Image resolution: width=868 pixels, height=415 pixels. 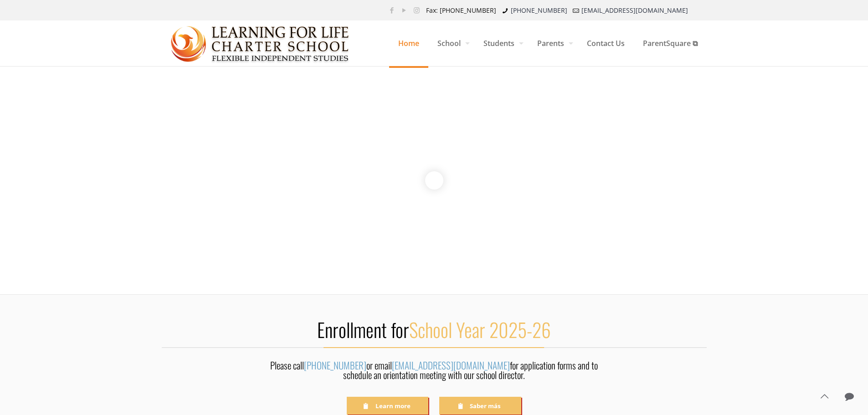 What do you see at coordinates (417, 10) in the screenshot?
I see `a: Instagram icon` at bounding box center [417, 10].